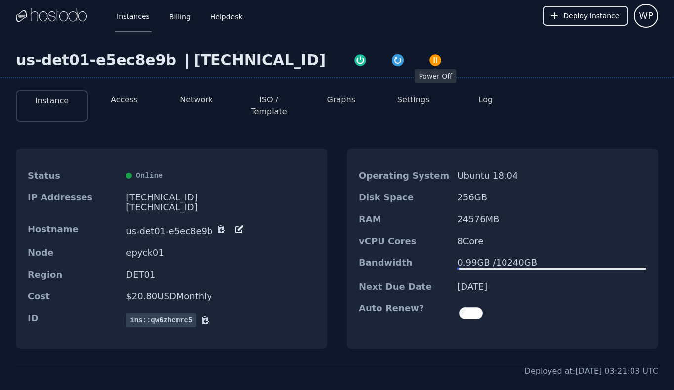 The height and width of the screenshot is (390, 674). I want to click on dt: vCPU Cores, so click(404, 241).